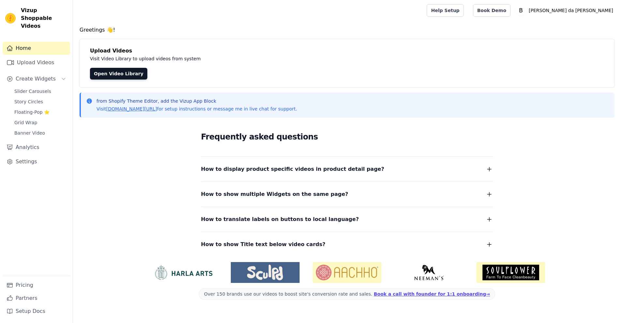 This screenshot has width=621, height=323. I want to click on a: Partners, so click(36, 298).